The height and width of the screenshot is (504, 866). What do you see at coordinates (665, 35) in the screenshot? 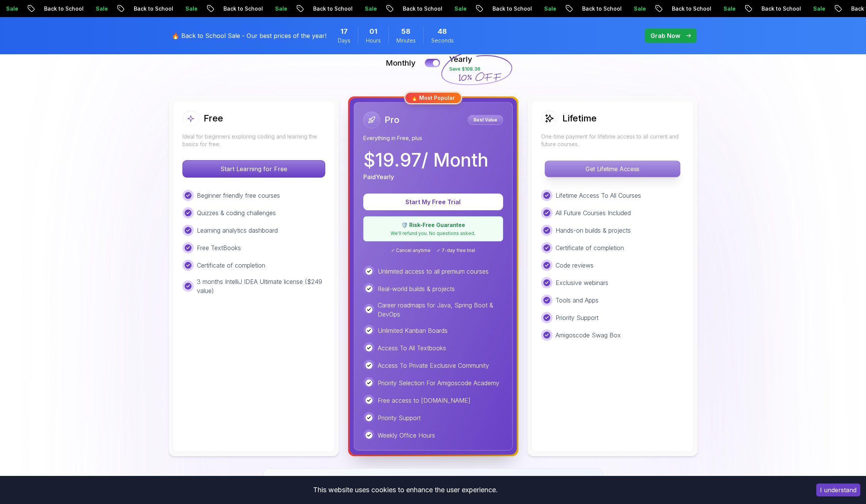
I see `p: Grab Now` at bounding box center [665, 35].